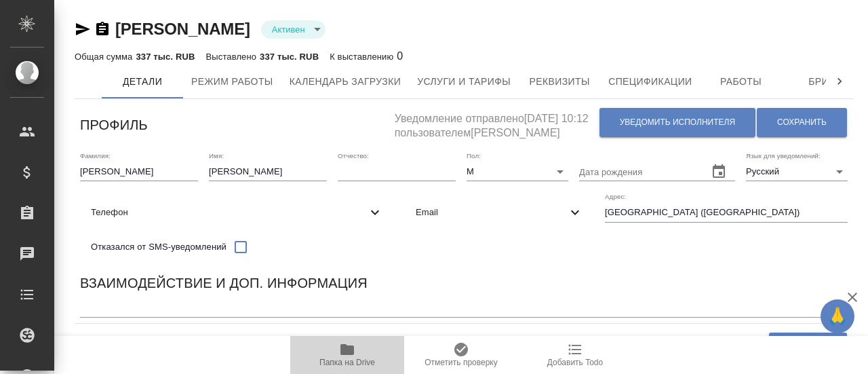  Describe the element at coordinates (615, 197) in the screenshot. I see `label: Адрес:` at that location.